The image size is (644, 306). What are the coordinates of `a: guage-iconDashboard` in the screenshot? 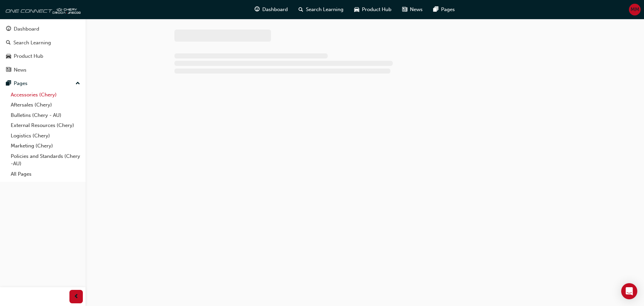 It's located at (271, 9).